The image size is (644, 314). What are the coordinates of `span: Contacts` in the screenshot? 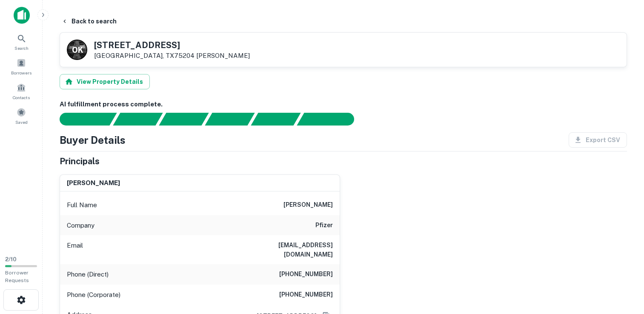 It's located at (21, 97).